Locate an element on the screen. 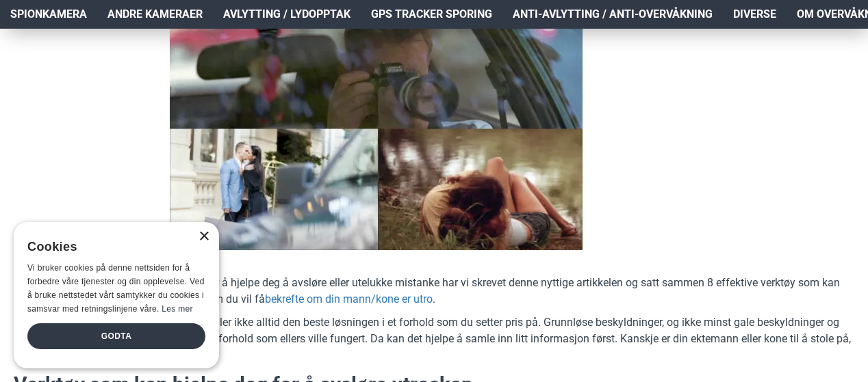  p: På den andre siden er en konfrontasjon heller ikke alltid den beste løsningen i et forhold som du... is located at coordinates (434, 339).